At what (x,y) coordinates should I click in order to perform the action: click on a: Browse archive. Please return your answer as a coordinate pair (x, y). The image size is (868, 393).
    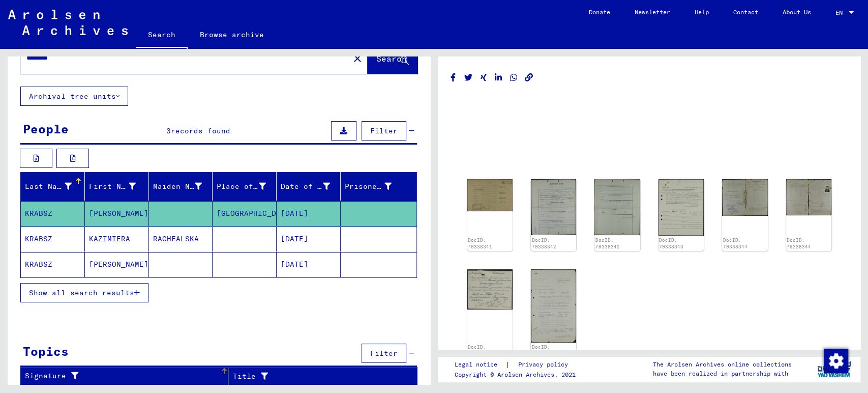
    Looking at the image, I should click on (232, 35).